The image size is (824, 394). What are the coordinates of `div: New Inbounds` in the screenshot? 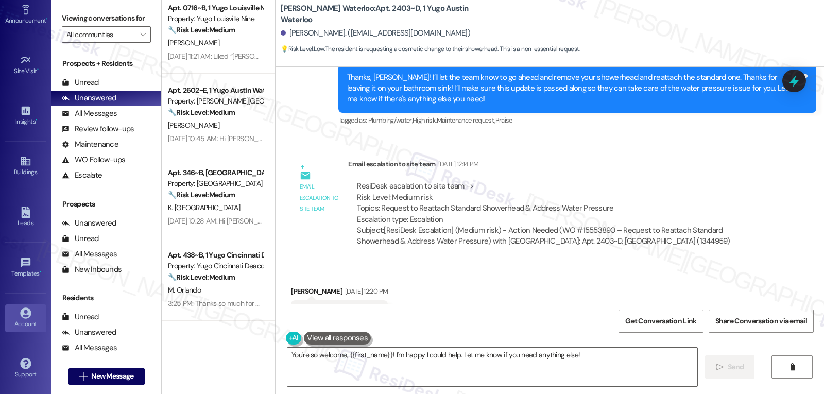 It's located at (92, 269).